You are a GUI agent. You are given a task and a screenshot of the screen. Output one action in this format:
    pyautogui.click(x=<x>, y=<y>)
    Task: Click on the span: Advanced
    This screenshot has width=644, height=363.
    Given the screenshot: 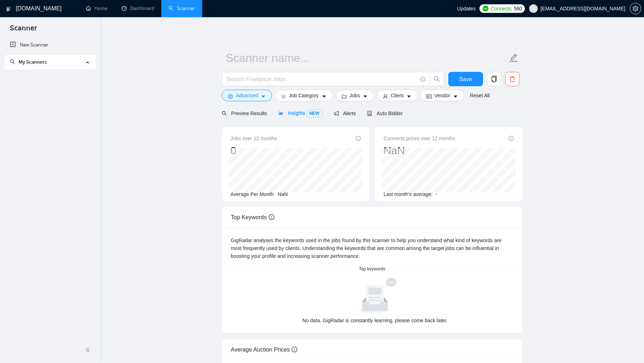 What is the action you would take?
    pyautogui.click(x=247, y=95)
    